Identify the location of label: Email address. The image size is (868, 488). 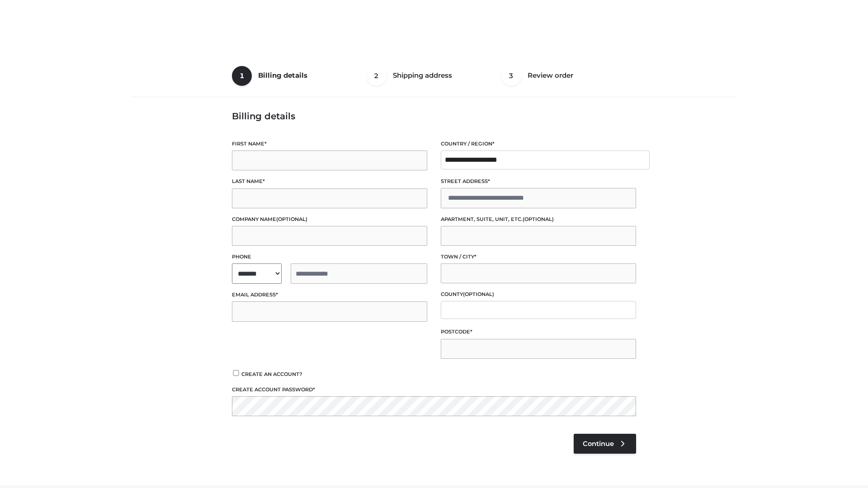
(330, 295).